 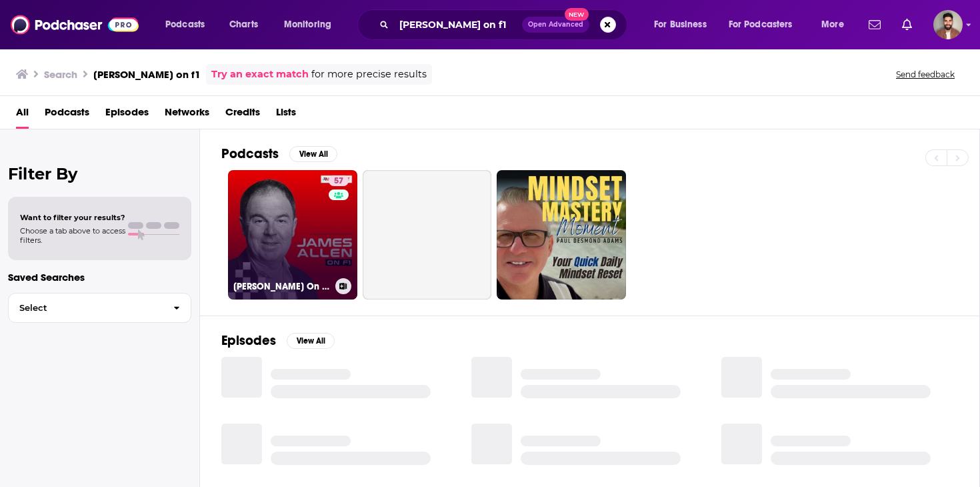 I want to click on span: Monitoring, so click(x=308, y=25).